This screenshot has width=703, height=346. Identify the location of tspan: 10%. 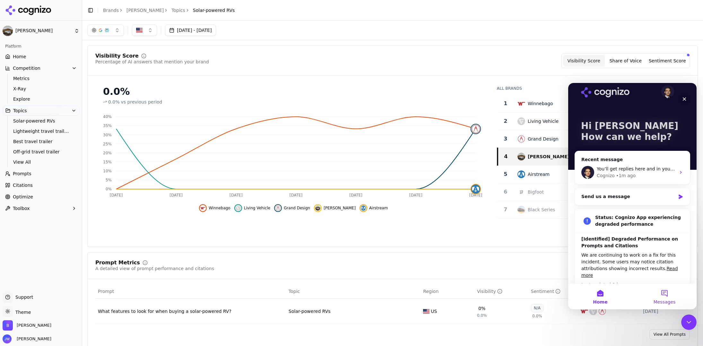
(107, 171).